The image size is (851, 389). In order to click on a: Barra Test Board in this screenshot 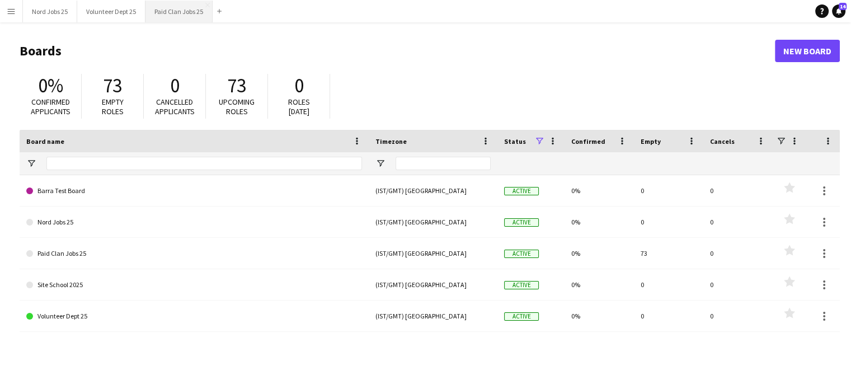, I will do `click(194, 191)`.